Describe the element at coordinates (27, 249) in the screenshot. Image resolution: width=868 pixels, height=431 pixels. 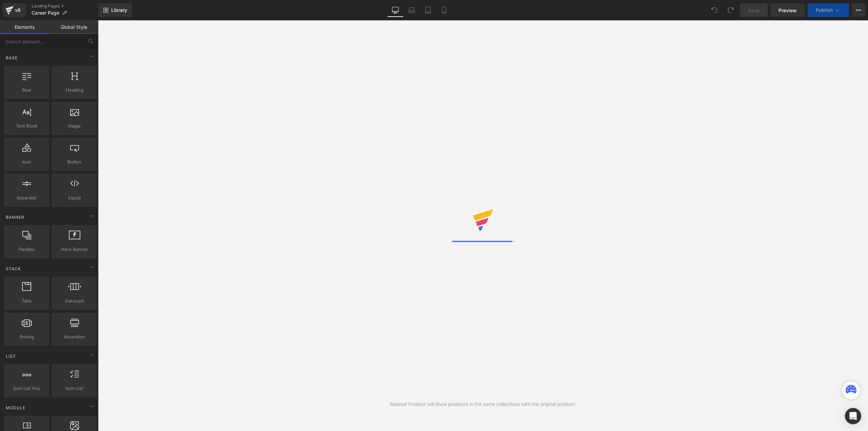
I see `span: Parallax` at that location.